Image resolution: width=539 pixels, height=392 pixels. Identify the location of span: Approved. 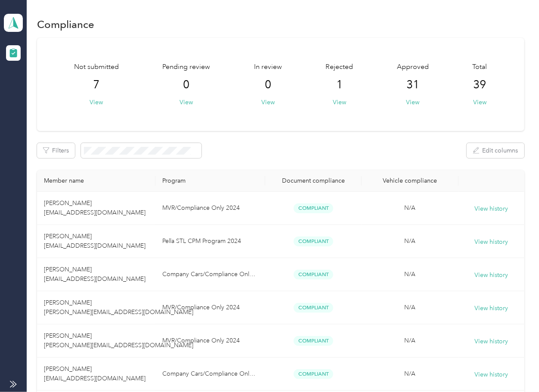
(413, 67).